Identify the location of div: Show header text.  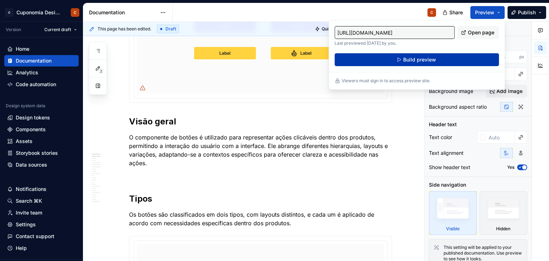
(450, 167).